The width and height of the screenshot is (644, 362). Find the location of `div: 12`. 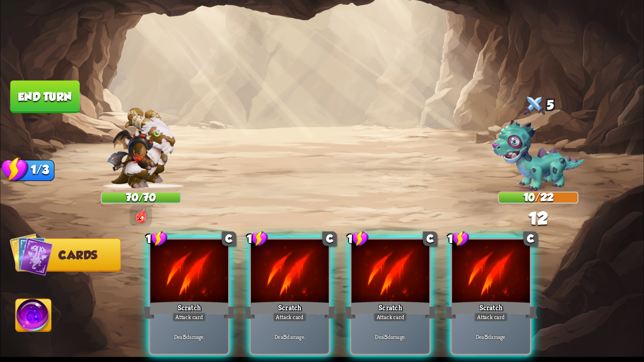

div: 12 is located at coordinates (538, 219).